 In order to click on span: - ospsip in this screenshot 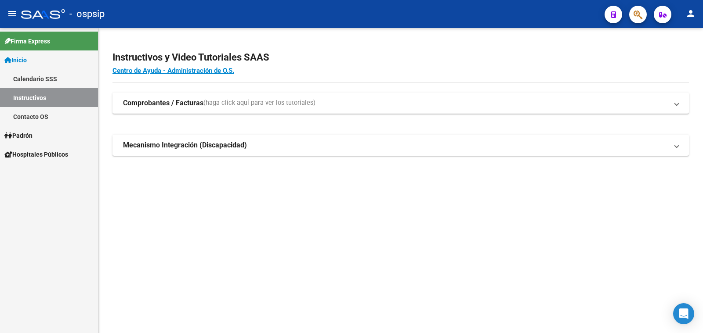, I will do `click(87, 14)`.